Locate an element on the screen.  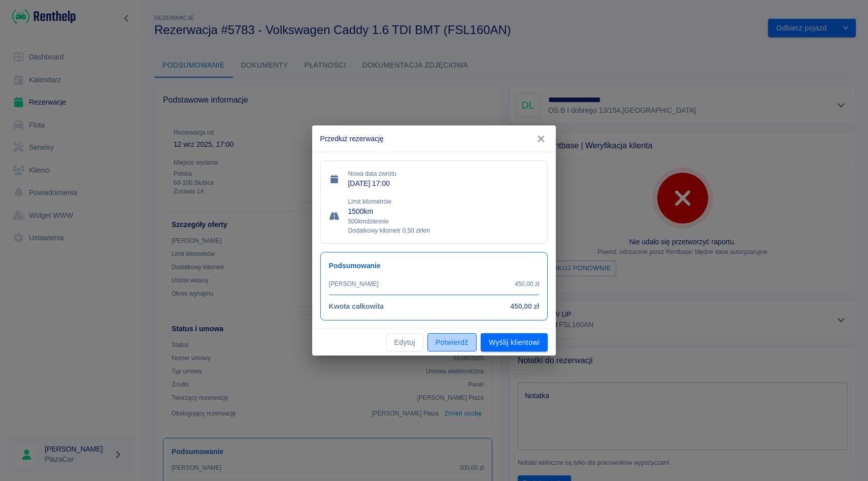
p: Nowa data zwrotu is located at coordinates (444, 174).